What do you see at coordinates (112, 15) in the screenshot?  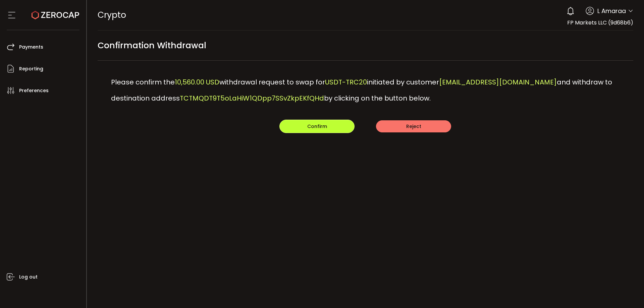 I see `span: Crypto` at bounding box center [112, 15].